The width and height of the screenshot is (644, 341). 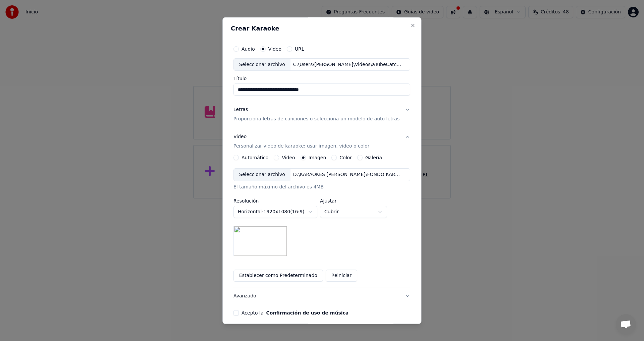 What do you see at coordinates (300, 49) in the screenshot?
I see `label: URL` at bounding box center [300, 49].